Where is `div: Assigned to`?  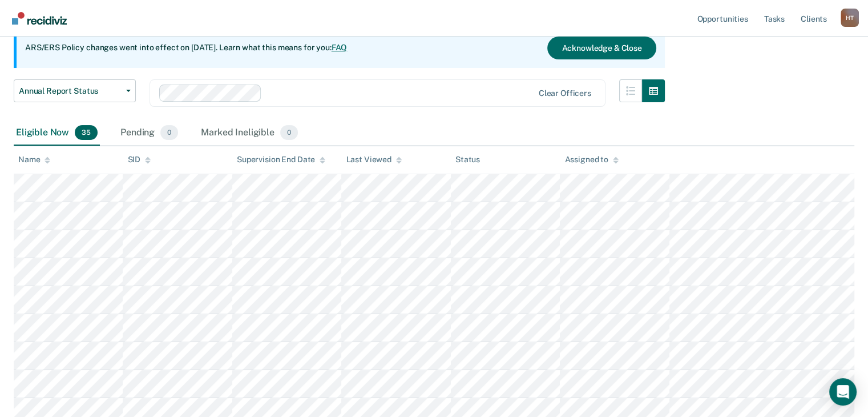 div: Assigned to is located at coordinates (591, 159).